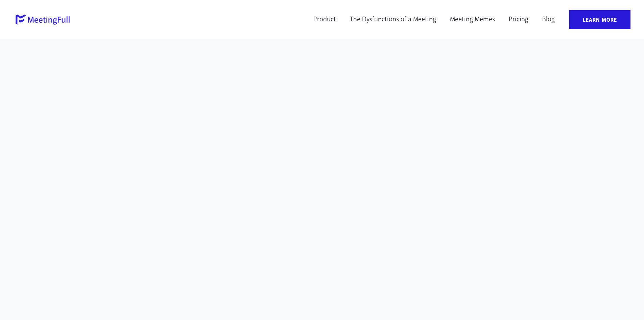  I want to click on a: Meeting Memes, so click(472, 20).